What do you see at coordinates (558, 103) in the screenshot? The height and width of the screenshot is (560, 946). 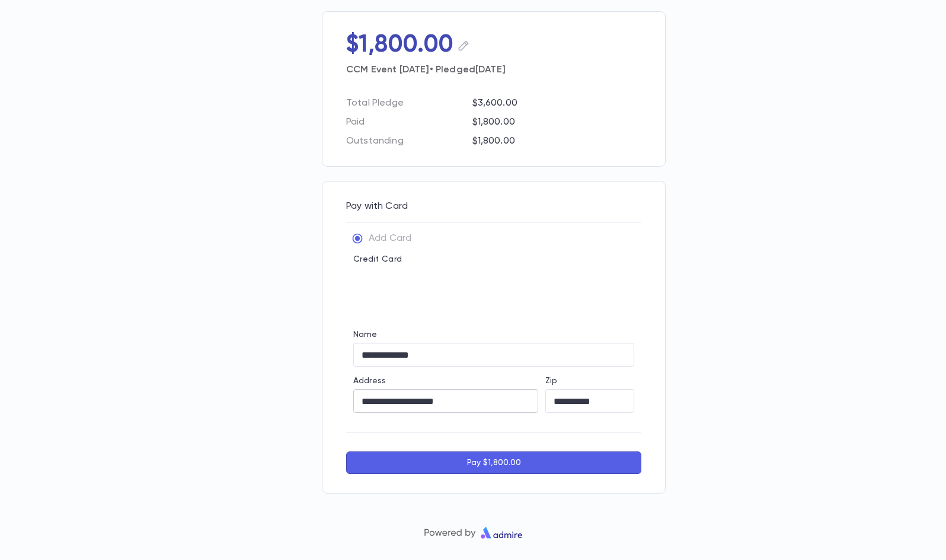 I see `p: $3,600.00` at bounding box center [558, 103].